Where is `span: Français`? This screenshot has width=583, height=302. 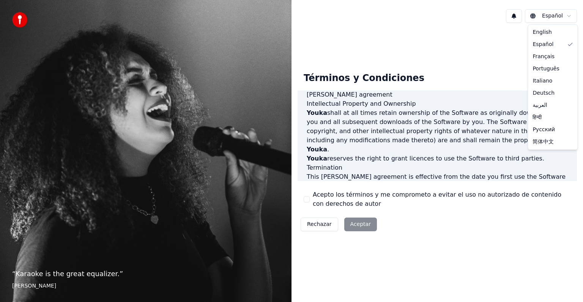
span: Français is located at coordinates (544, 57).